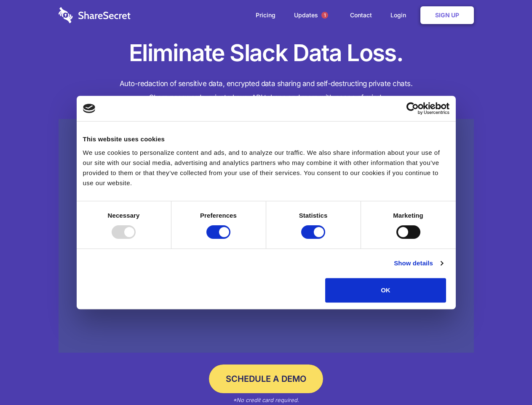 This screenshot has width=532, height=405. I want to click on a: Schedule a Demo, so click(266, 379).